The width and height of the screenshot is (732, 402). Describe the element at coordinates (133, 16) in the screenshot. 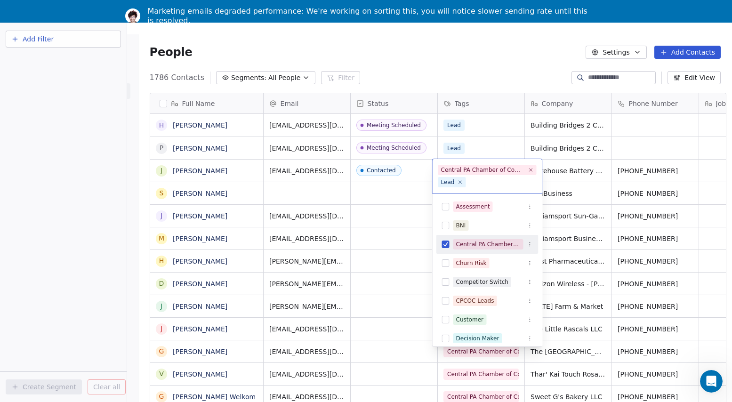

I see `img: Profile image for Ram` at that location.